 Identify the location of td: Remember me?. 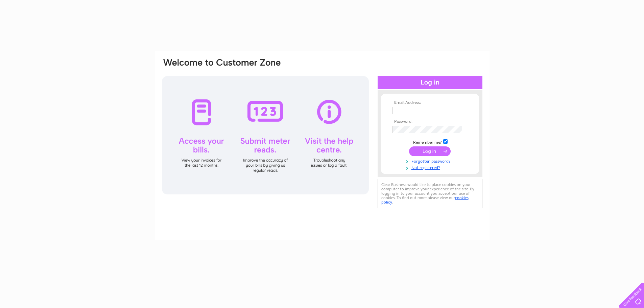
(430, 142).